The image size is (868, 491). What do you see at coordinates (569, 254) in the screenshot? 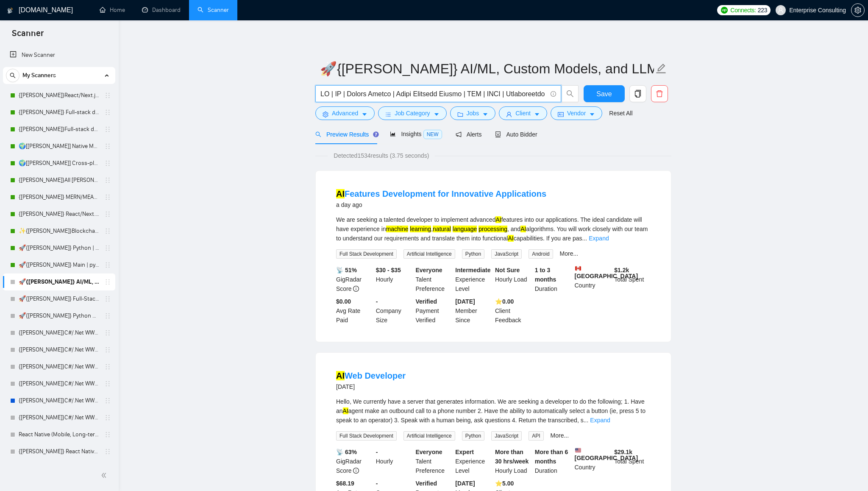
I see `a: More...` at bounding box center [569, 254].